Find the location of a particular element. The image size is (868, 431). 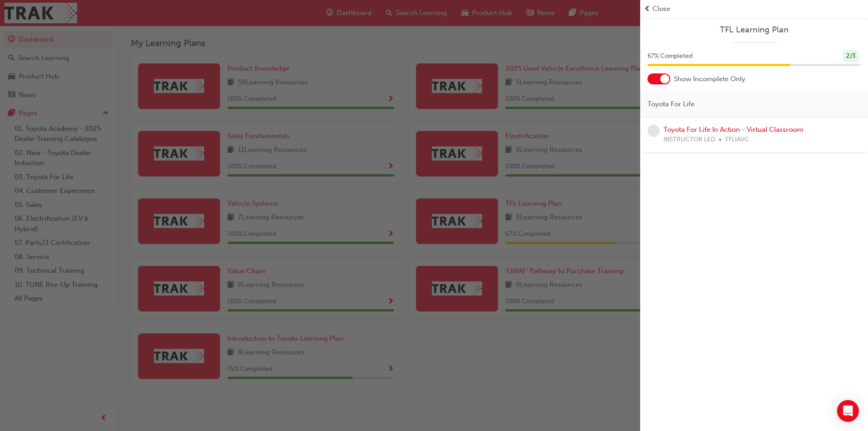

div: 2 / 3 is located at coordinates (850, 56).